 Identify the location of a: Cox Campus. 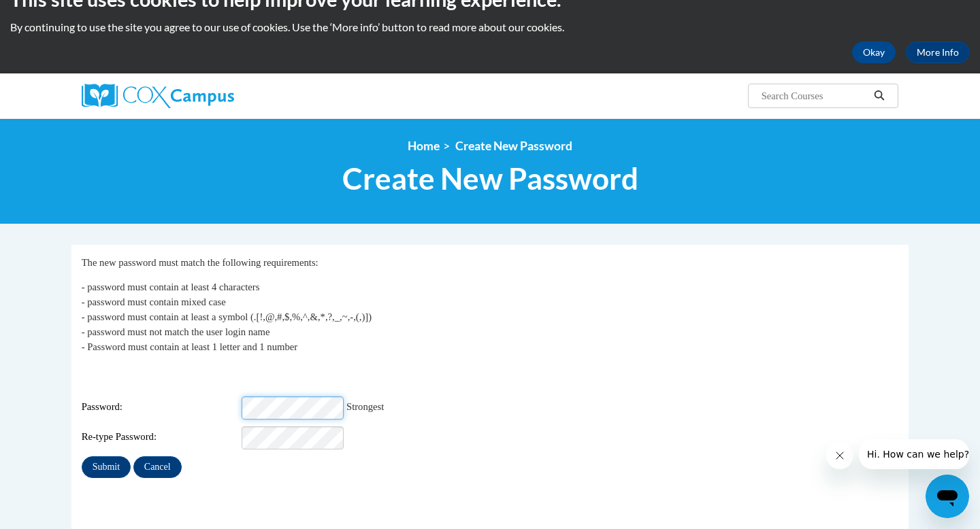
(211, 96).